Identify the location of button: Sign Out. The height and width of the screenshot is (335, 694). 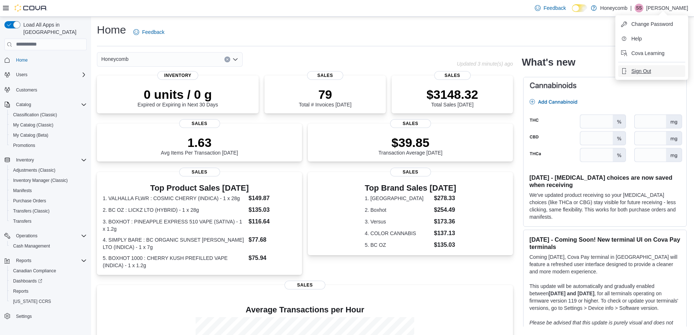
(652, 71).